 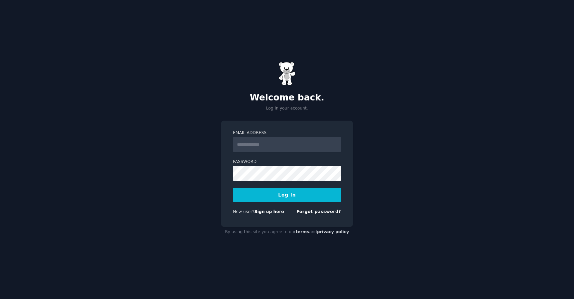 I want to click on a: Sign up here, so click(x=269, y=212).